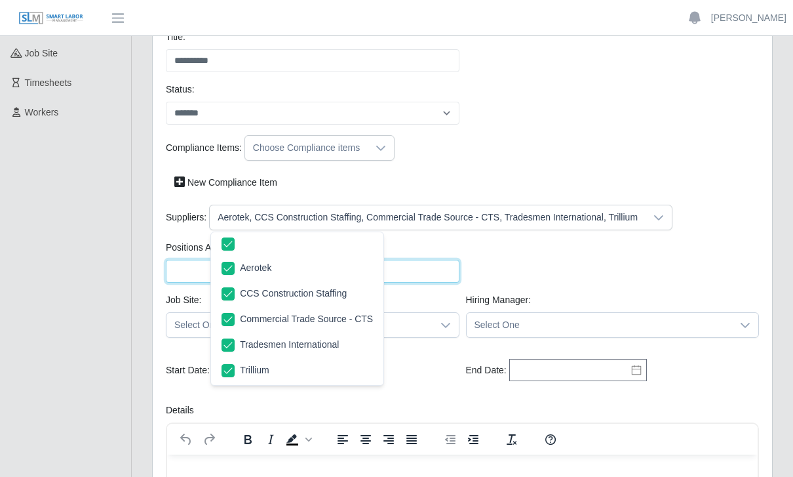 This screenshot has height=477, width=793. Describe the element at coordinates (297, 293) in the screenshot. I see `li: CCS Construction Staffing` at that location.